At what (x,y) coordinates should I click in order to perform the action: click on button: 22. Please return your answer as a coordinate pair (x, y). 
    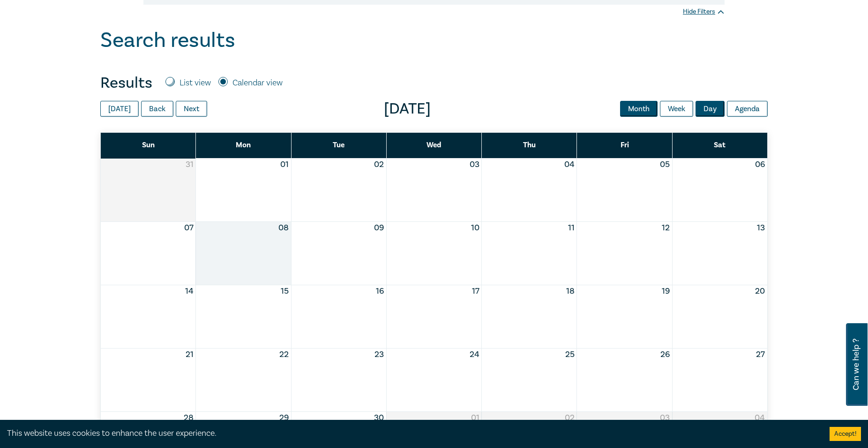
    Looking at the image, I should click on (284, 355).